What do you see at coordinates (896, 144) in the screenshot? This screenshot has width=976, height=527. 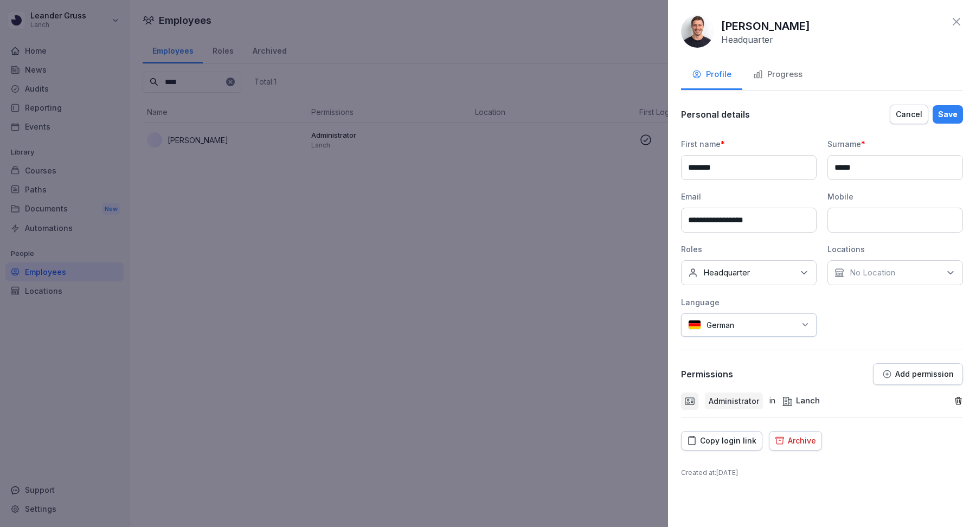 I see `div: Surname` at bounding box center [896, 144].